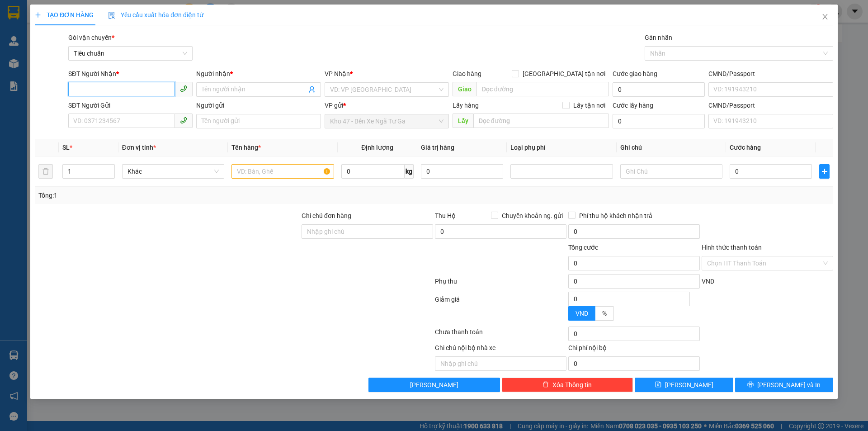  What do you see at coordinates (561, 148) in the screenshot?
I see `th: Loại phụ phí` at bounding box center [561, 148].